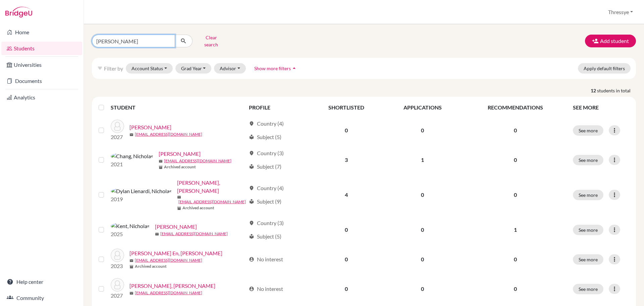  Describe the element at coordinates (141, 199) in the screenshot. I see `p: 2019` at that location.